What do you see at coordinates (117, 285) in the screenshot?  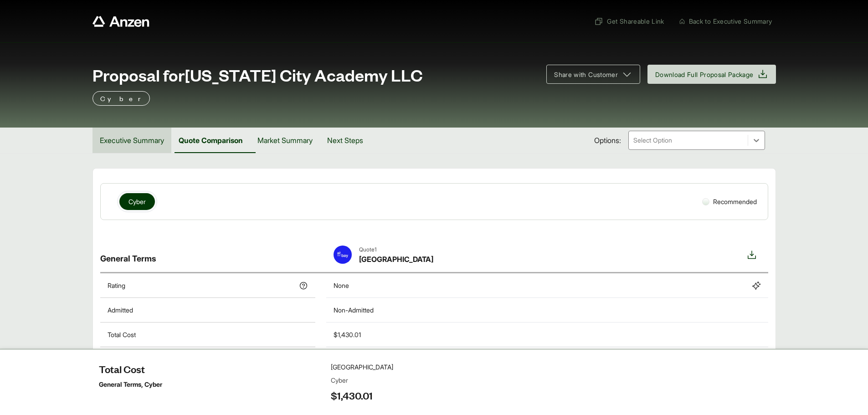 I see `p: Rating` at bounding box center [117, 285].